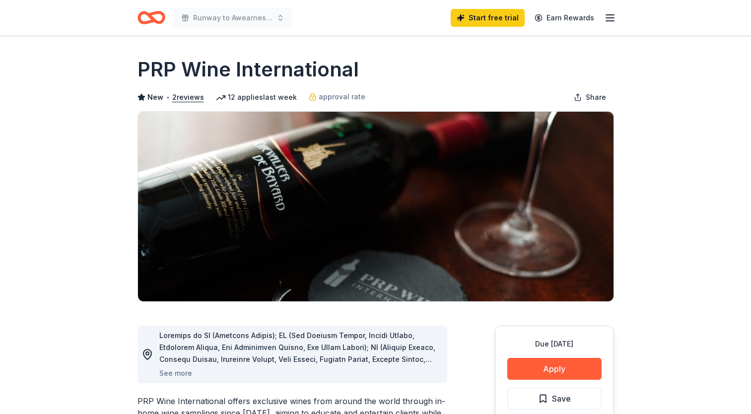 The height and width of the screenshot is (414, 751). I want to click on button: Runway to Awearness Fashion Show, so click(233, 18).